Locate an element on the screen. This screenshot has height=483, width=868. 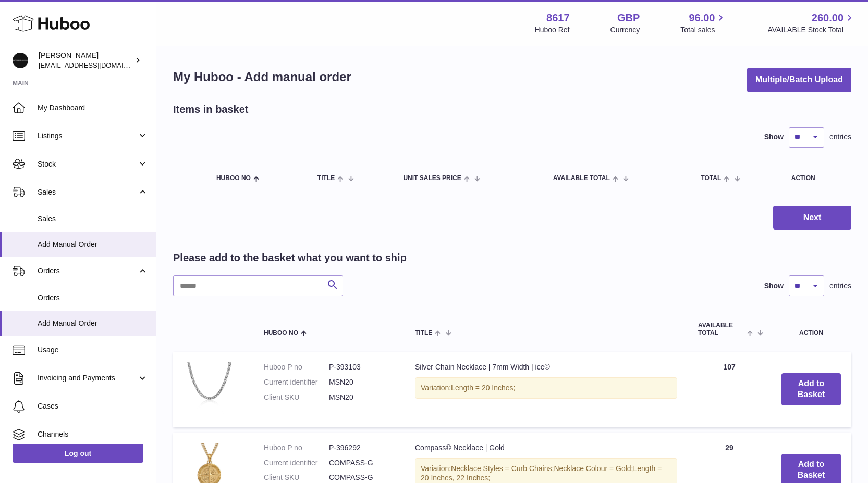
span: Listings is located at coordinates (87, 136).